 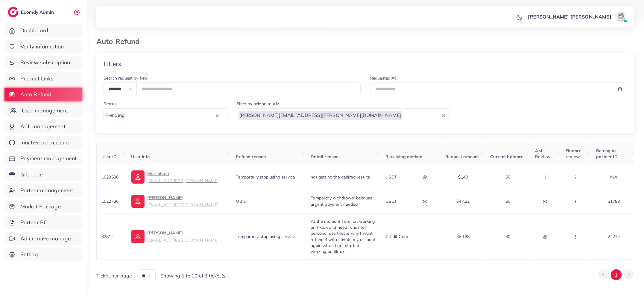 What do you see at coordinates (43, 30) in the screenshot?
I see `a: Dashboard` at bounding box center [43, 30].